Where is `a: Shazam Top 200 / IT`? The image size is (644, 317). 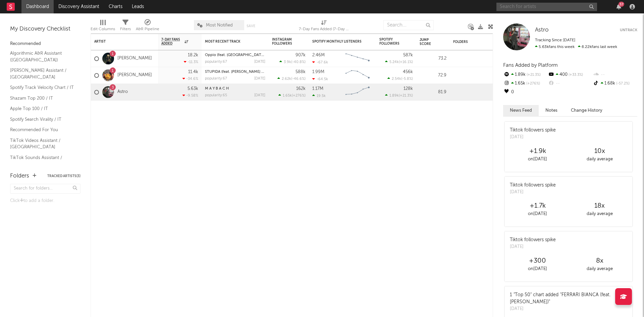 a: Shazam Top 200 / IT is located at coordinates (42, 98).